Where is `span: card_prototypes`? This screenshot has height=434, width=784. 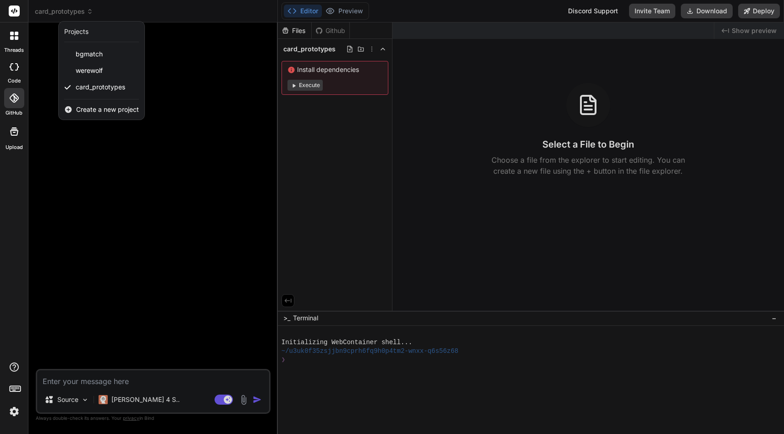
span: card_prototypes is located at coordinates (100, 87).